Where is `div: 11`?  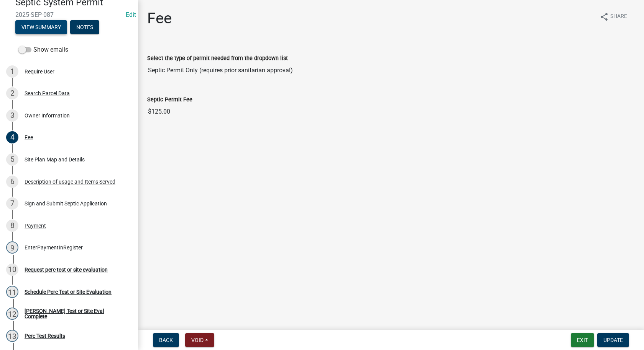 div: 11 is located at coordinates (12, 292).